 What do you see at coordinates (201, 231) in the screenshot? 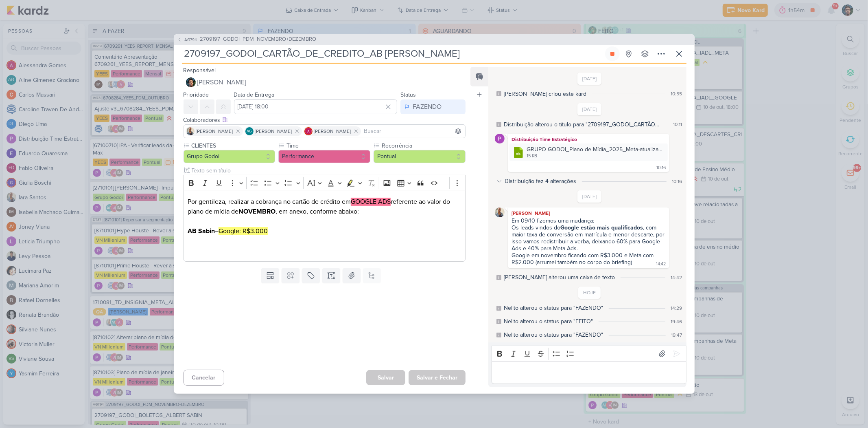
I see `strong: AB Sabin` at bounding box center [201, 231].